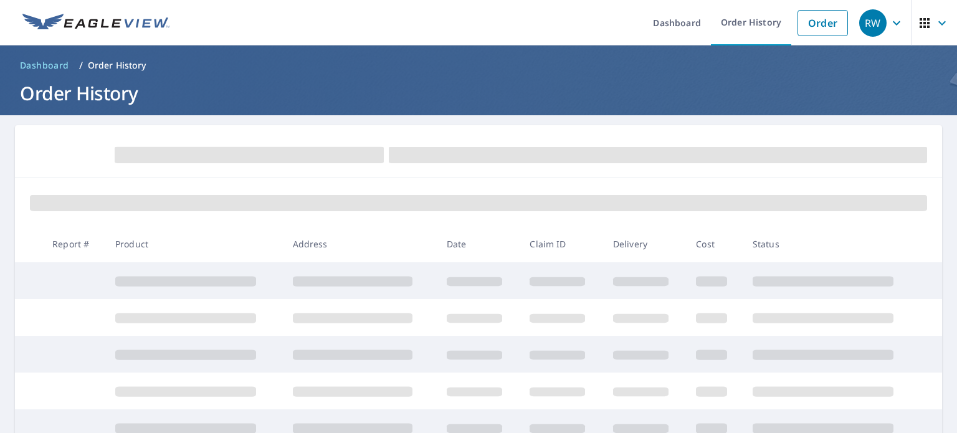  What do you see at coordinates (117, 65) in the screenshot?
I see `p: Order History` at bounding box center [117, 65].